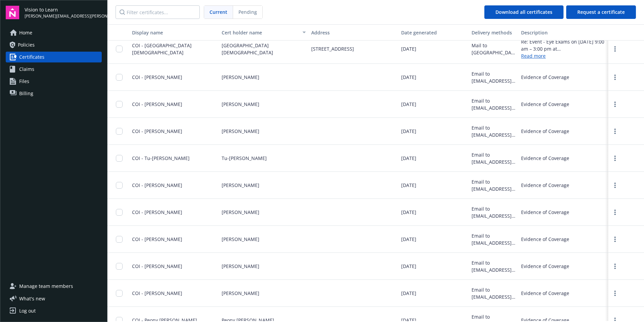  I want to click on span: Home, so click(26, 33).